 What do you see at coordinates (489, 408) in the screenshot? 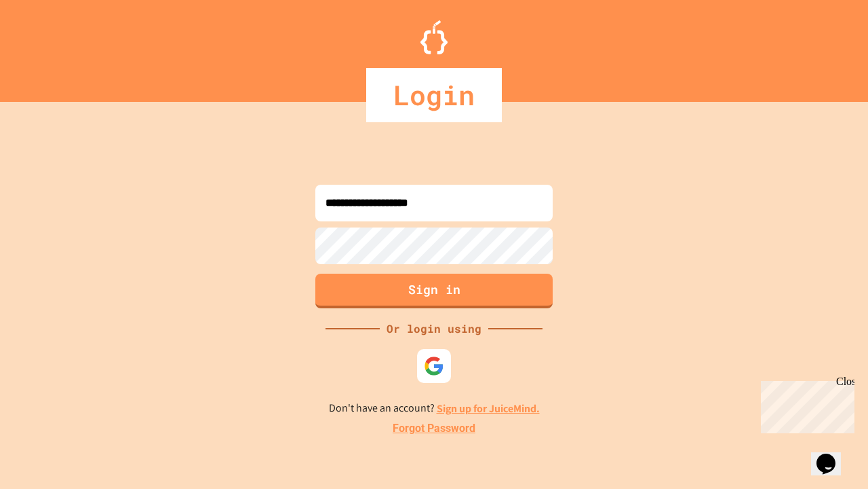
I see `a: Sign up for JuiceMind.` at bounding box center [489, 408].